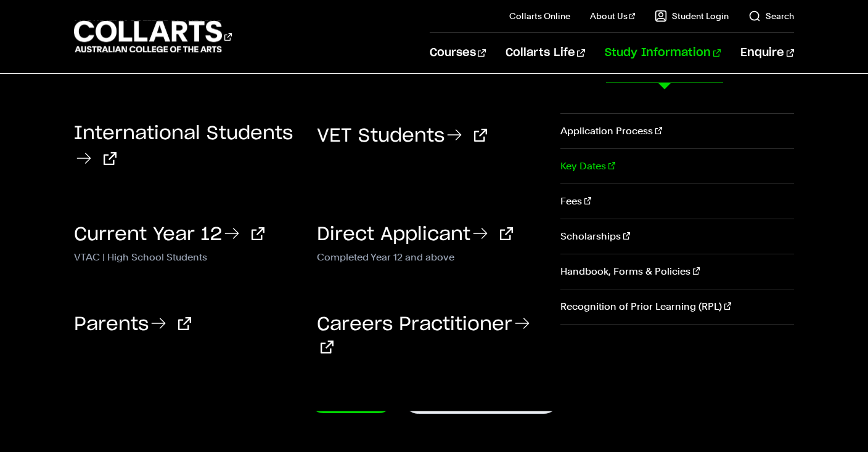  Describe the element at coordinates (539, 16) in the screenshot. I see `a: Collarts Online` at that location.